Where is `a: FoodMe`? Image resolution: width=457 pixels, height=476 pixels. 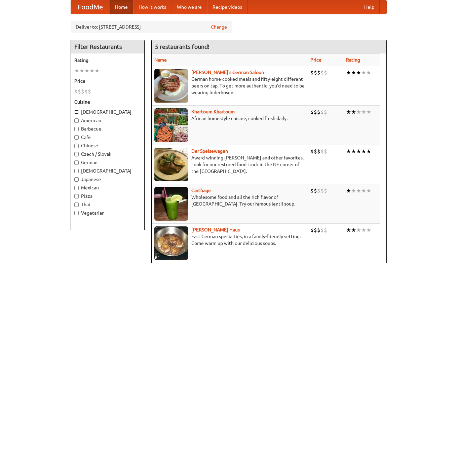 a: FoodMe is located at coordinates (90, 7).